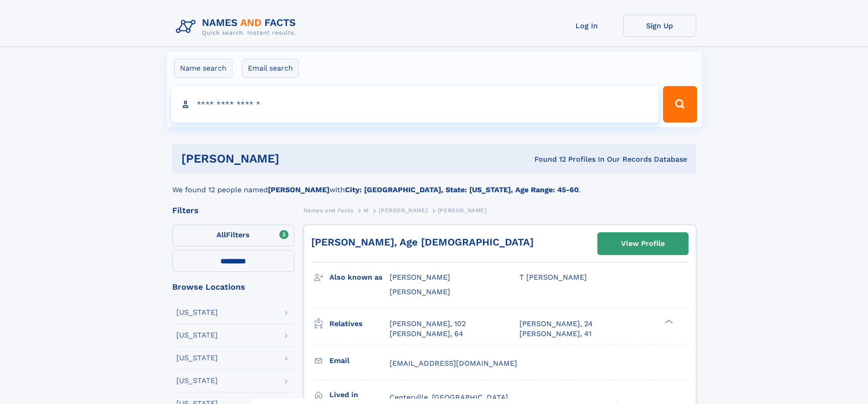 This screenshot has height=404, width=868. What do you see at coordinates (366, 210) in the screenshot?
I see `span: M` at bounding box center [366, 210].